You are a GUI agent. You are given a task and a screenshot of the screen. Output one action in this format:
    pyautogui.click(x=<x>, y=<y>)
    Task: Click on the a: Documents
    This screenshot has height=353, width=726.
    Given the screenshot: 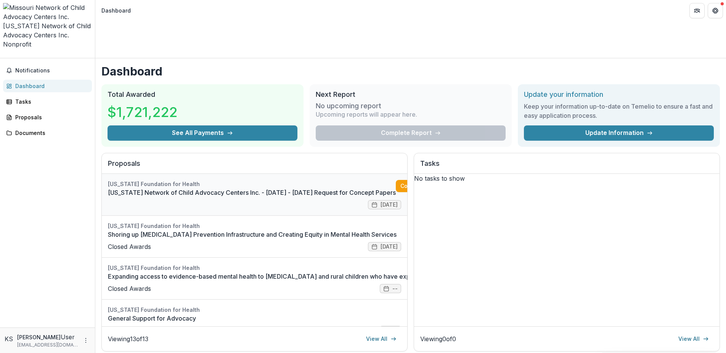 What is the action you would take?
    pyautogui.click(x=47, y=133)
    